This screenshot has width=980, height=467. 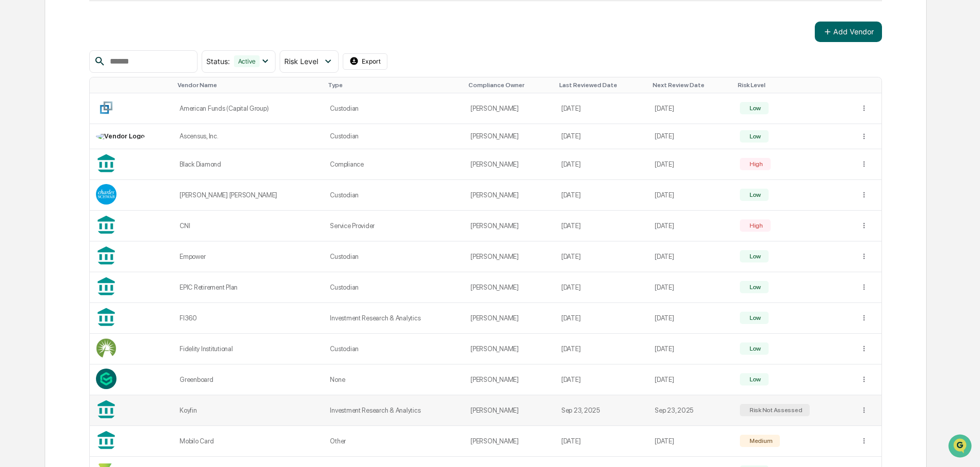 What do you see at coordinates (365, 62) in the screenshot?
I see `button: Export` at bounding box center [365, 62].